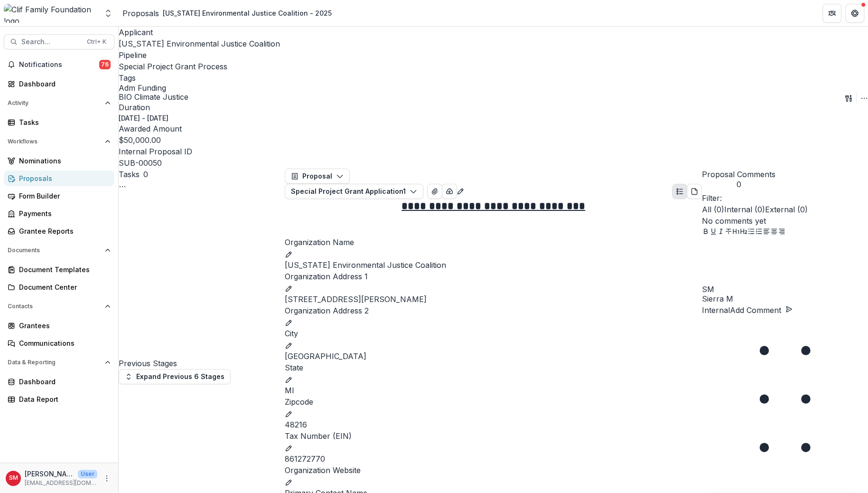 The height and width of the screenshot is (493, 868). Describe the element at coordinates (728, 232) in the screenshot. I see `button: Strike` at that location.